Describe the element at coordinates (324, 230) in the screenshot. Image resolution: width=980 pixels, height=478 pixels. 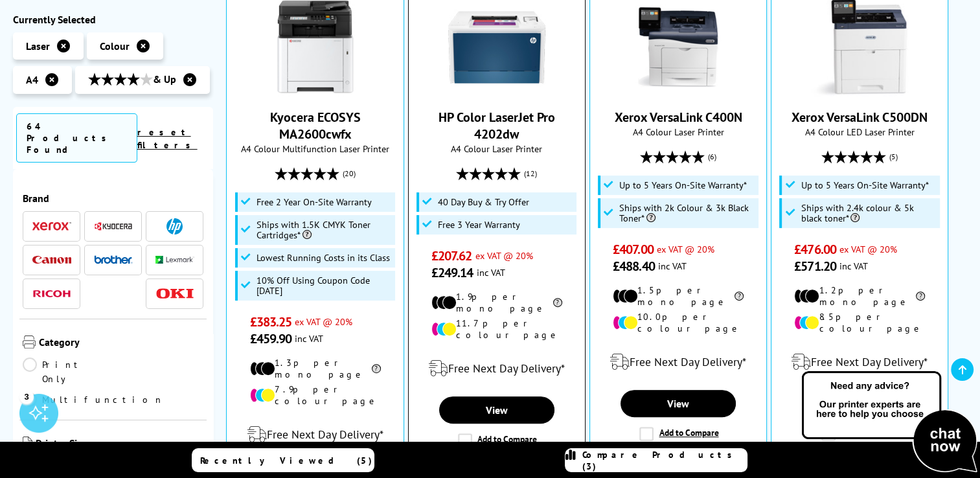
I see `span: Ships with 1.5K CMYK Toner Cartridges*` at that location.